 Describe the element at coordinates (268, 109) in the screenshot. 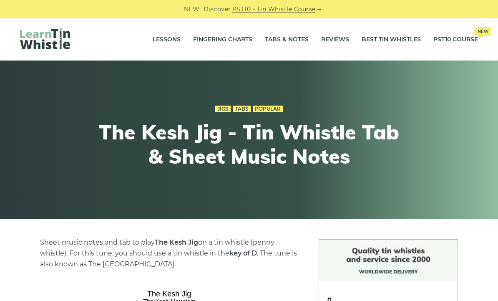

I see `a: Popular` at that location.